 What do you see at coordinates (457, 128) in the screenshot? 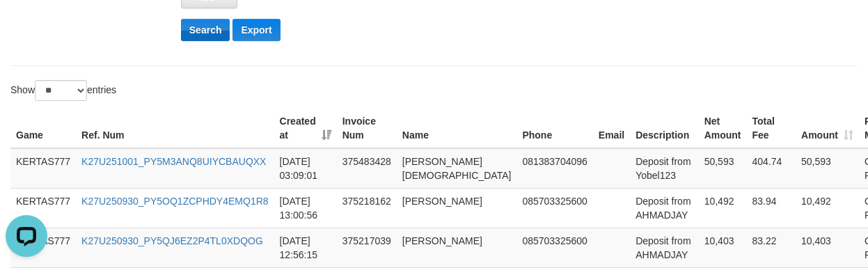
I see `th: Name` at bounding box center [457, 128].